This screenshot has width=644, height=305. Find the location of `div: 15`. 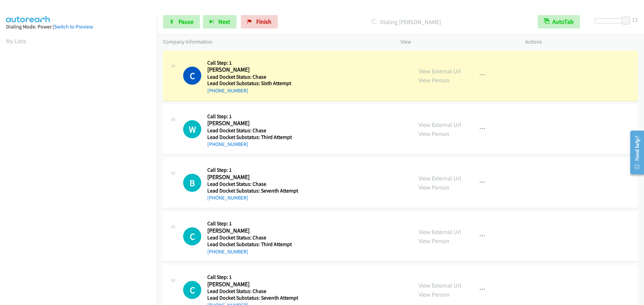

div: 15 is located at coordinates (635, 20).